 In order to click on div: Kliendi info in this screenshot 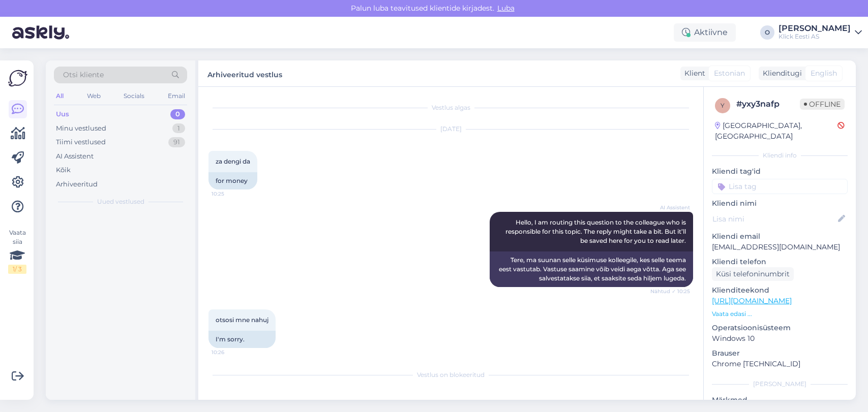, I will do `click(779, 156)`.